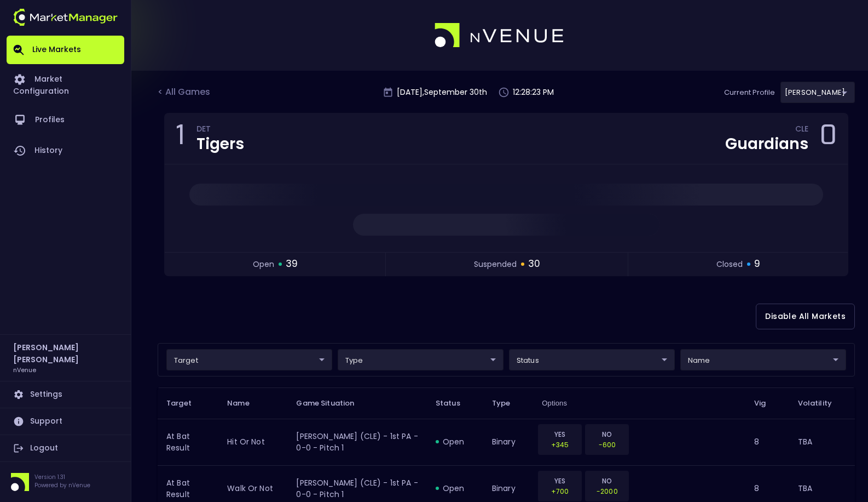  What do you see at coordinates (62, 485) in the screenshot?
I see `p: Powered by nVenue` at bounding box center [62, 485].